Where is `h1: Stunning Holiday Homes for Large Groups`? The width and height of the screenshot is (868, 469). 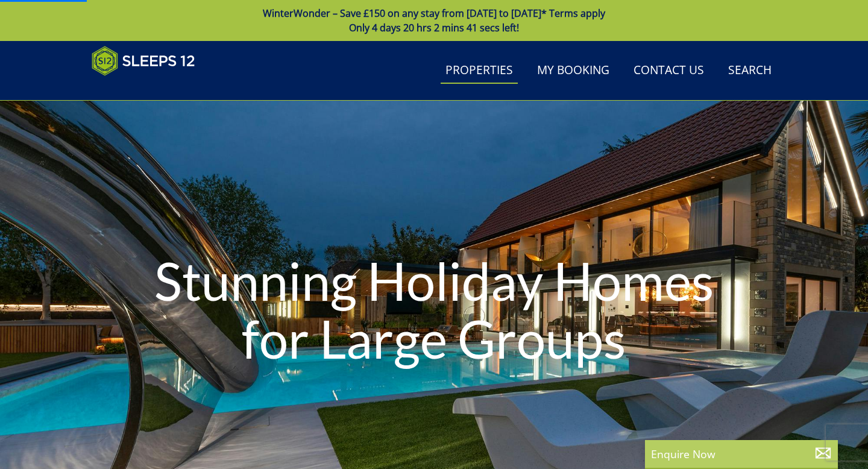
h1: Stunning Holiday Homes for Large Groups is located at coordinates (434, 309).